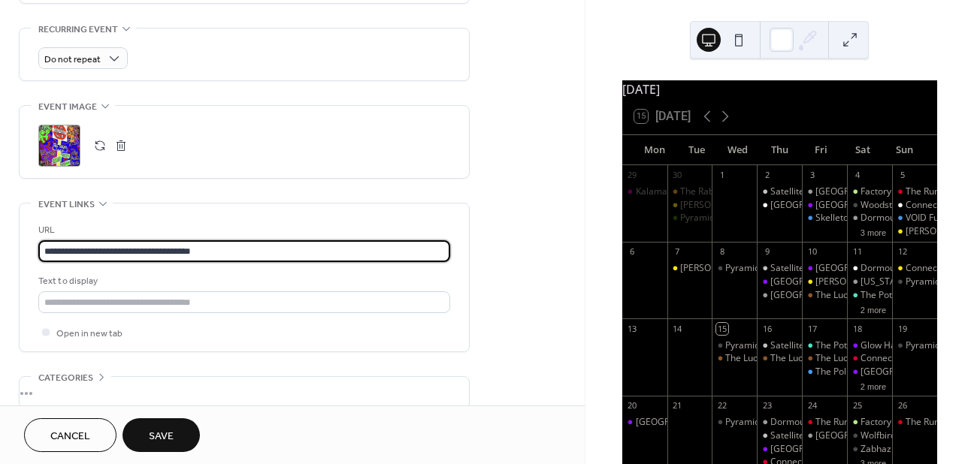  What do you see at coordinates (696, 150) in the screenshot?
I see `div: Tue` at bounding box center [696, 150].